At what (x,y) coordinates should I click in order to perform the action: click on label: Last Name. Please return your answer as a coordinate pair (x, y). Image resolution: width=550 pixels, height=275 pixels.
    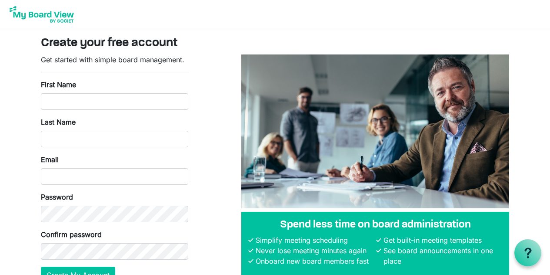
    Looking at the image, I should click on (58, 122).